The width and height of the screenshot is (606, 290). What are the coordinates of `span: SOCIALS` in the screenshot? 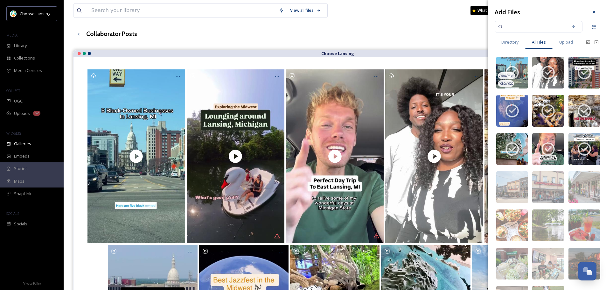 It's located at (13, 213).